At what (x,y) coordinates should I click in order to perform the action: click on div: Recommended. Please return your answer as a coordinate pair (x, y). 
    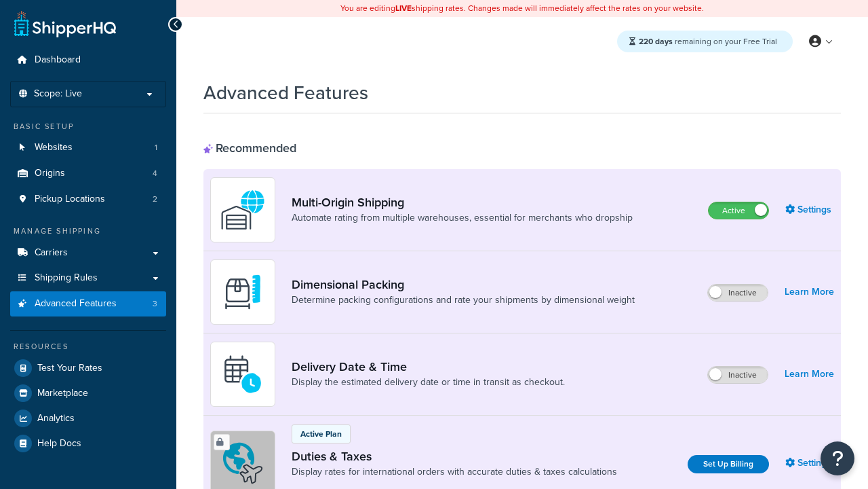
    Looking at the image, I should click on (250, 148).